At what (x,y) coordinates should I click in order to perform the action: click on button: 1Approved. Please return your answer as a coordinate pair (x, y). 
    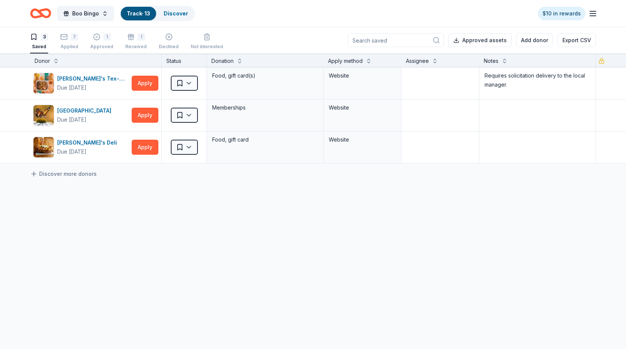
    Looking at the image, I should click on (102, 42).